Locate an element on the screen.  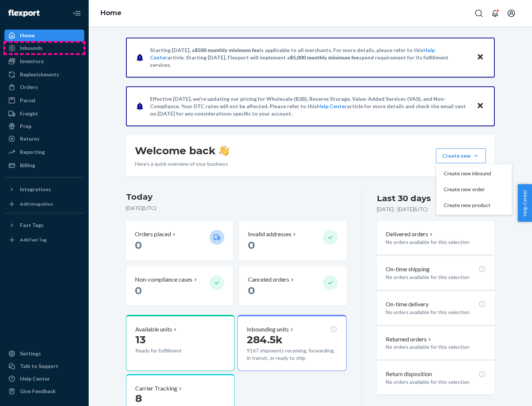
button: Create new product is located at coordinates (474, 205).